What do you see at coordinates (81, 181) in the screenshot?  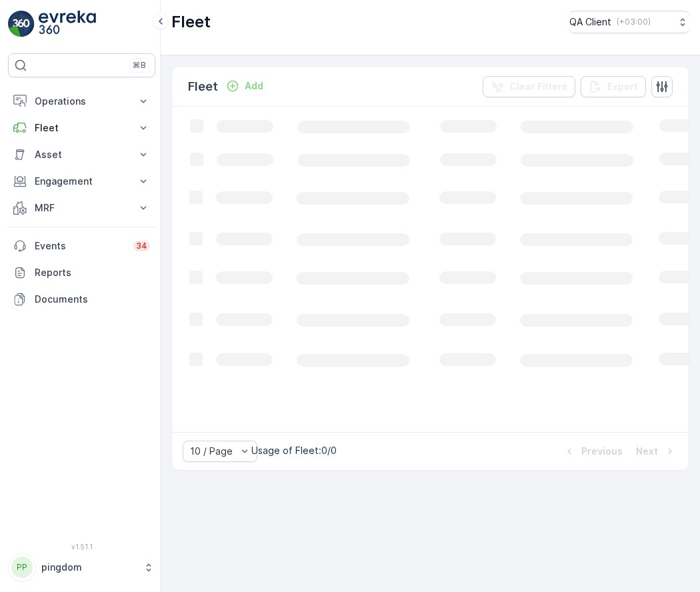 I see `button: Engagement` at bounding box center [81, 181].